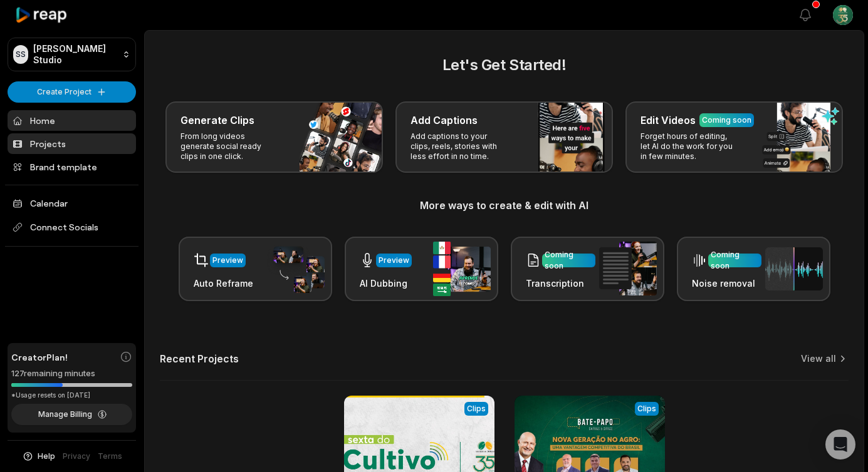  I want to click on div: SS, so click(21, 54).